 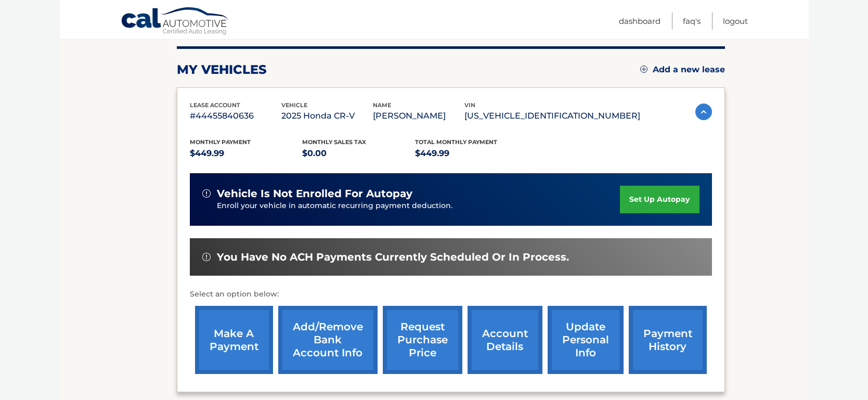 I want to click on a: Cal Automotive, so click(x=175, y=21).